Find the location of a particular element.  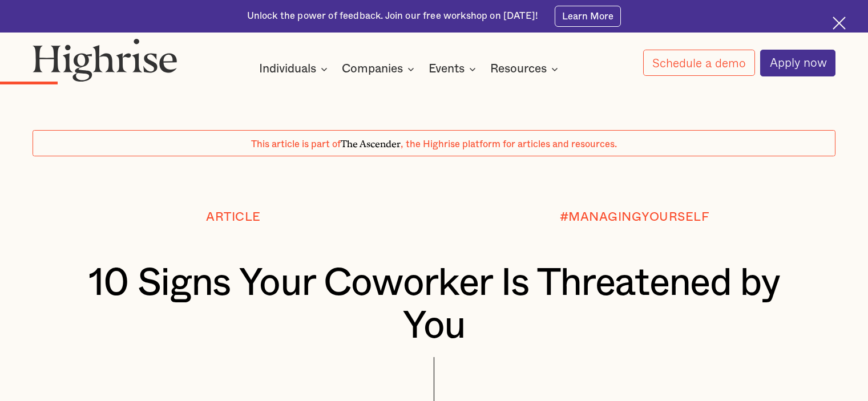

a: Learn More is located at coordinates (587, 16).